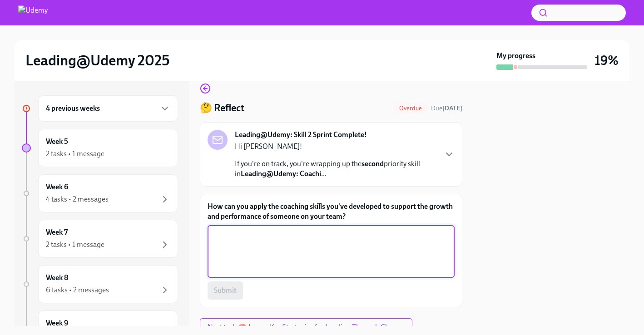 This screenshot has height=335, width=644. What do you see at coordinates (306, 327) in the screenshot?
I see `span: Next task : 🧠 Learn: Key Strategies for Leading Through Change` at bounding box center [306, 327].